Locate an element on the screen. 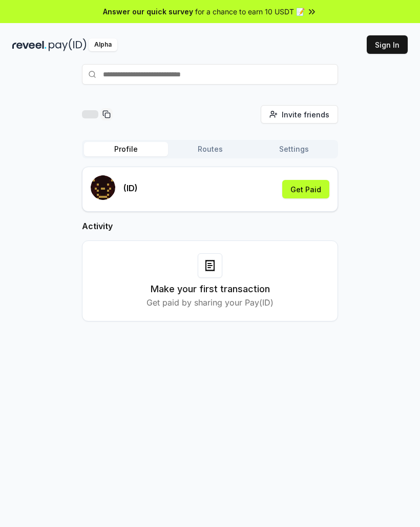 The image size is (420, 527). img: pay_id is located at coordinates (68, 45).